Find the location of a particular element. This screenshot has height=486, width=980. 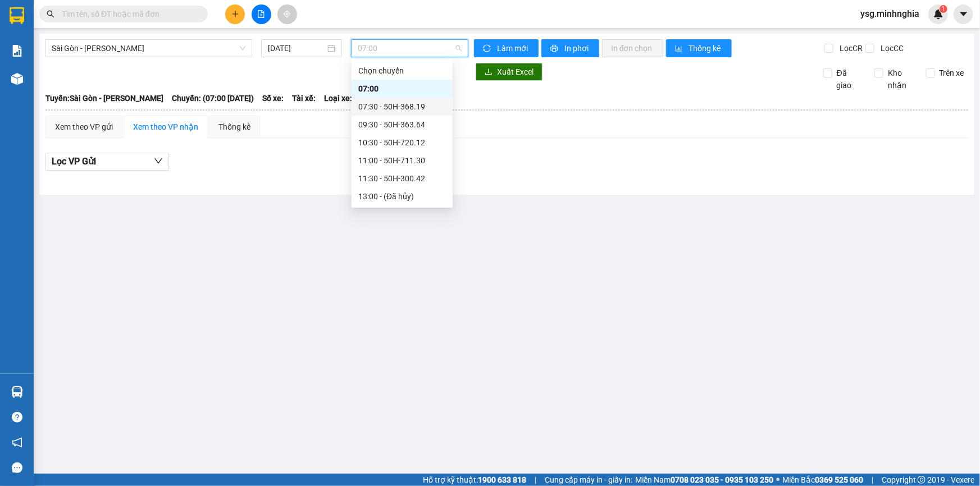

div: Chọn chuyến is located at coordinates (402, 71).